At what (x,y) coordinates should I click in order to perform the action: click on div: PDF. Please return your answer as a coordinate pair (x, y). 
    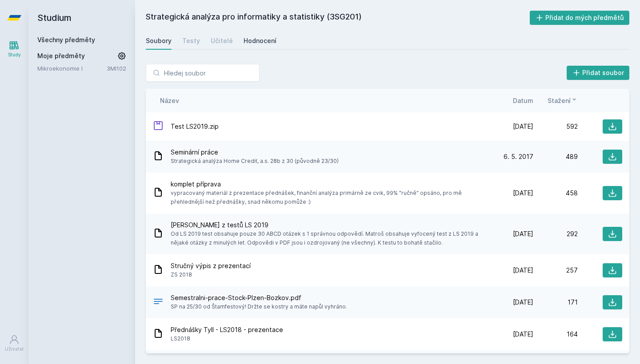
    Looking at the image, I should click on (158, 302).